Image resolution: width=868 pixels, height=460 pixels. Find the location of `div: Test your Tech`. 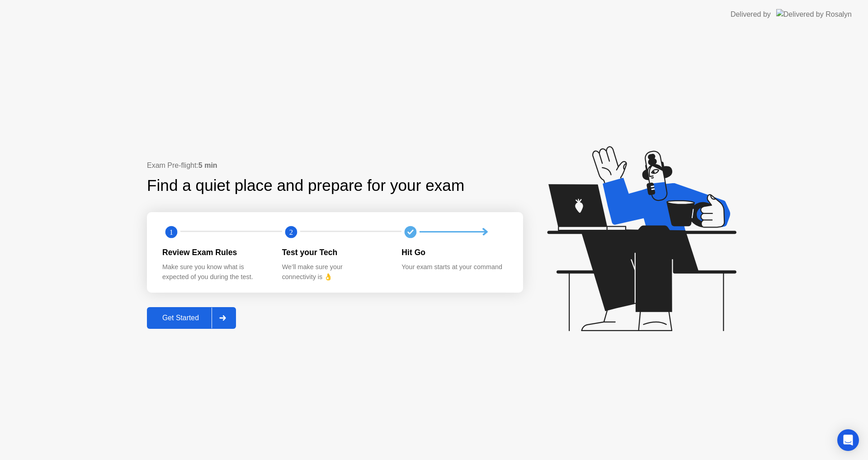

div: Test your Tech is located at coordinates (334, 252).